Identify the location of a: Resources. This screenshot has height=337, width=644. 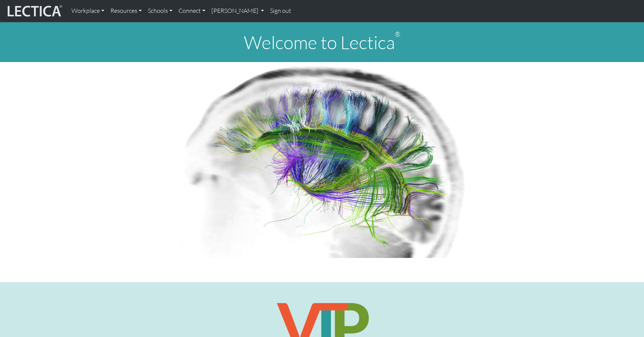
(126, 11).